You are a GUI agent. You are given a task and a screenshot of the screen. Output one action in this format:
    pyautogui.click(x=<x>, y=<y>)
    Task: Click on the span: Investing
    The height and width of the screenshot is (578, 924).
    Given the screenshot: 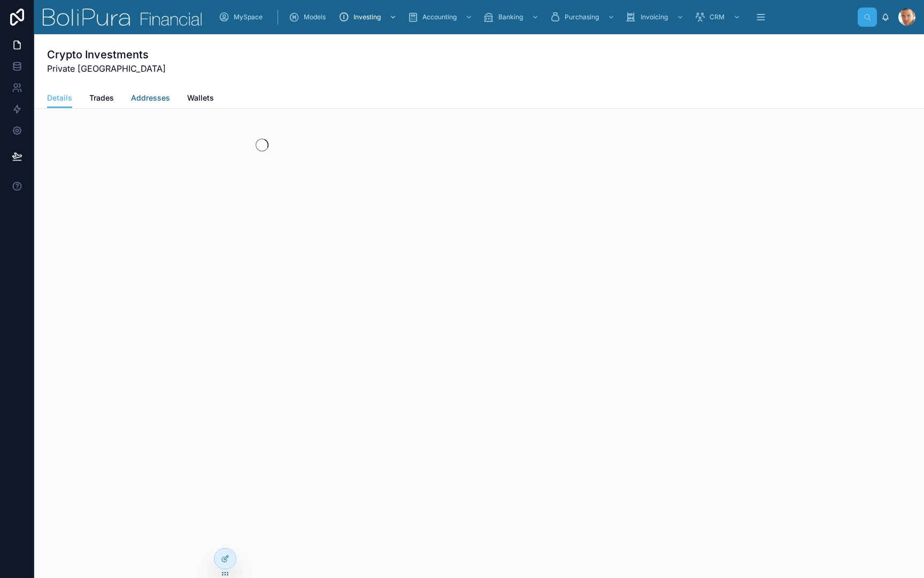 What is the action you would take?
    pyautogui.click(x=367, y=17)
    